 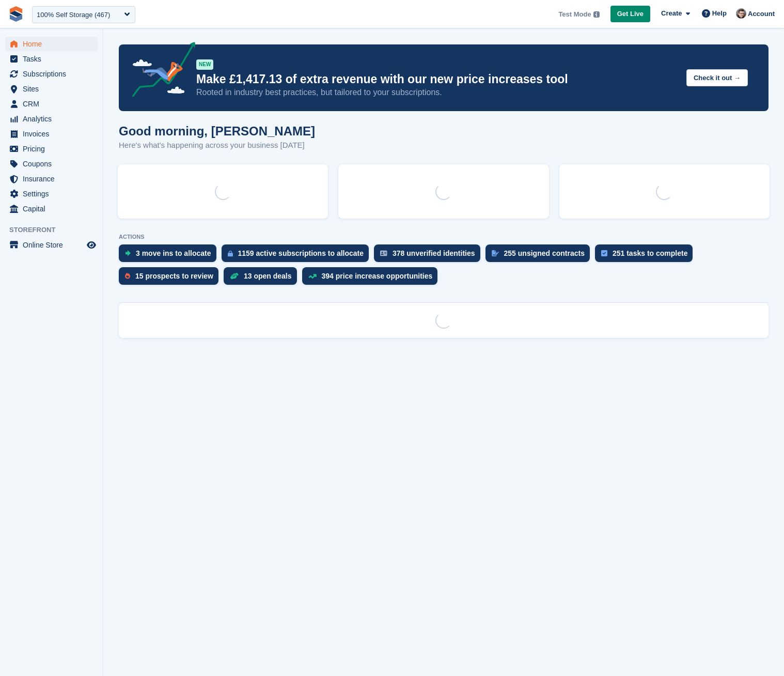 What do you see at coordinates (313, 276) in the screenshot?
I see `img: price_increase_opportunities-93ffe204e8149a01c8c9dc8f82e8f89637d9d84a8eef4429ea346261dce0b2c0.svg` at bounding box center [313, 276].